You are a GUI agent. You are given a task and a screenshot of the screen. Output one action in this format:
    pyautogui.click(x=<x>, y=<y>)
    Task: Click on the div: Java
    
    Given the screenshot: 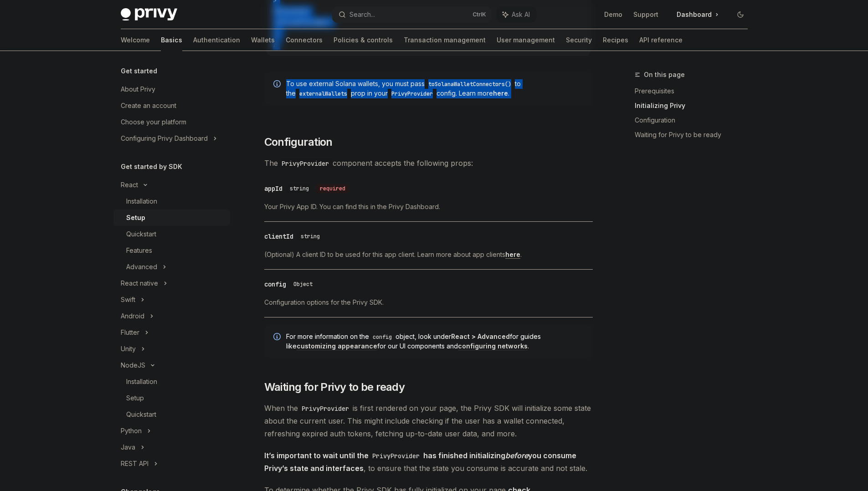 What is the action you would take?
    pyautogui.click(x=128, y=448)
    